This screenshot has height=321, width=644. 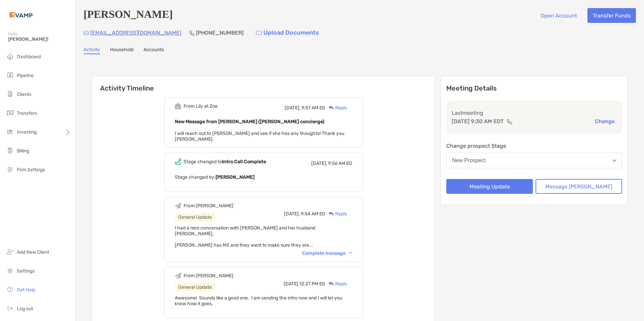 What do you see at coordinates (10, 308) in the screenshot?
I see `img: logout icon` at bounding box center [10, 308].